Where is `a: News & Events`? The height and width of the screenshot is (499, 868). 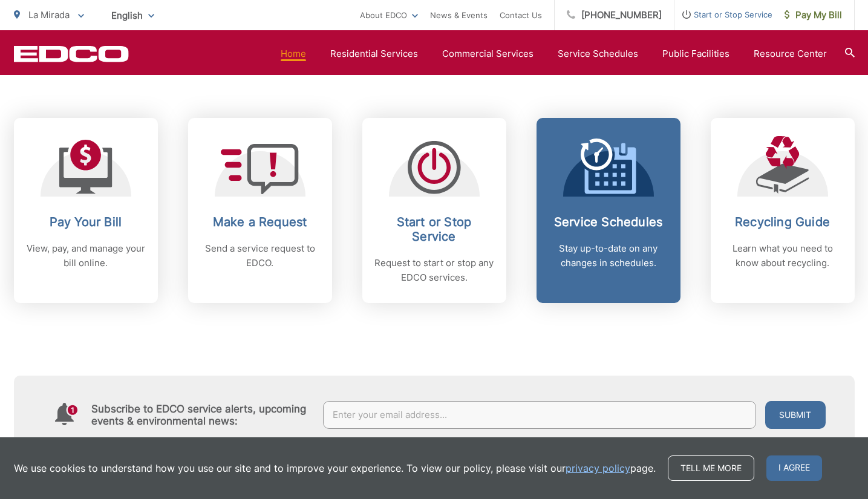
a: News & Events is located at coordinates (458, 15).